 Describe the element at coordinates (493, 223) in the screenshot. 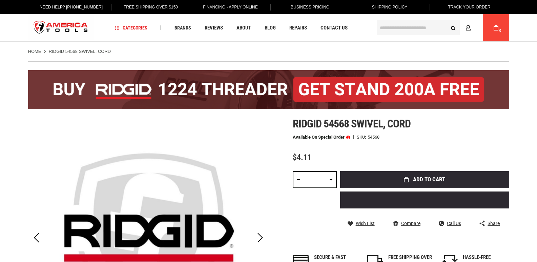

I see `span: Share` at that location.